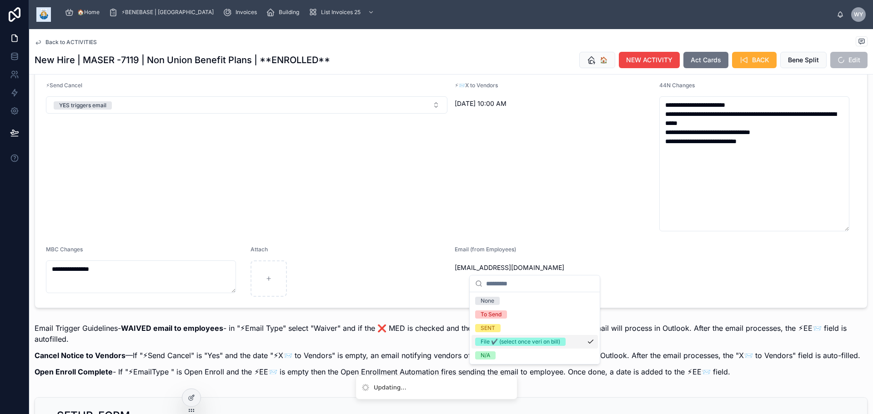  What do you see at coordinates (491, 315) in the screenshot?
I see `div: To Send` at bounding box center [491, 315].